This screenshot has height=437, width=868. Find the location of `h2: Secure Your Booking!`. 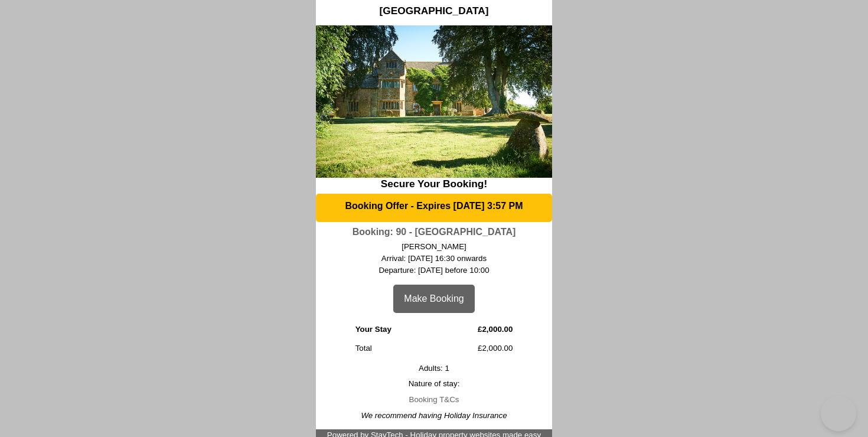

h2: Secure Your Booking! is located at coordinates (434, 184).